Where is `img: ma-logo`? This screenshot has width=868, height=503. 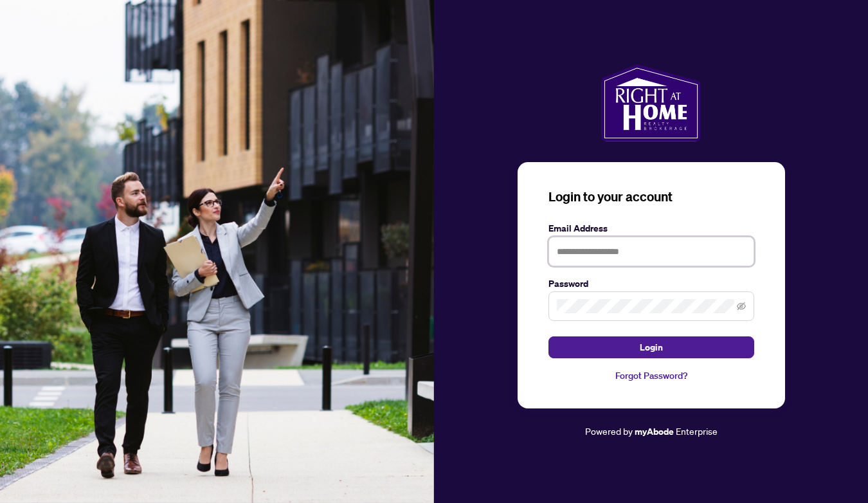 img: ma-logo is located at coordinates (651, 103).